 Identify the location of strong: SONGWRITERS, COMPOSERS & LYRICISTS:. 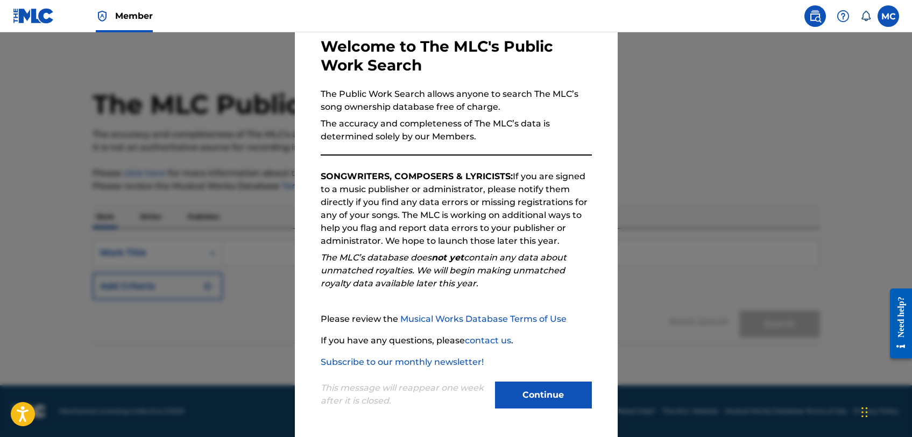
(416, 176).